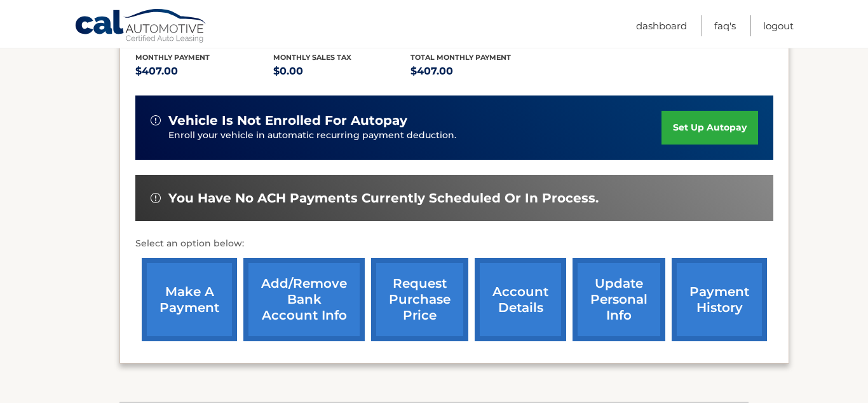 The image size is (868, 403). I want to click on span: Total Monthly Payment, so click(461, 57).